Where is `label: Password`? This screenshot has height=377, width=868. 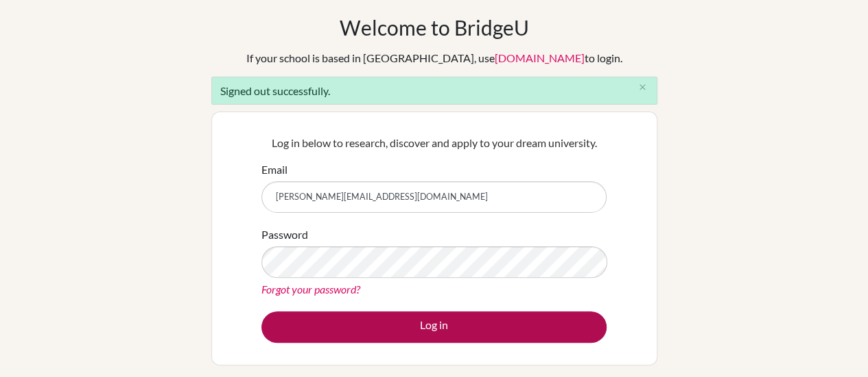 label: Password is located at coordinates (285, 235).